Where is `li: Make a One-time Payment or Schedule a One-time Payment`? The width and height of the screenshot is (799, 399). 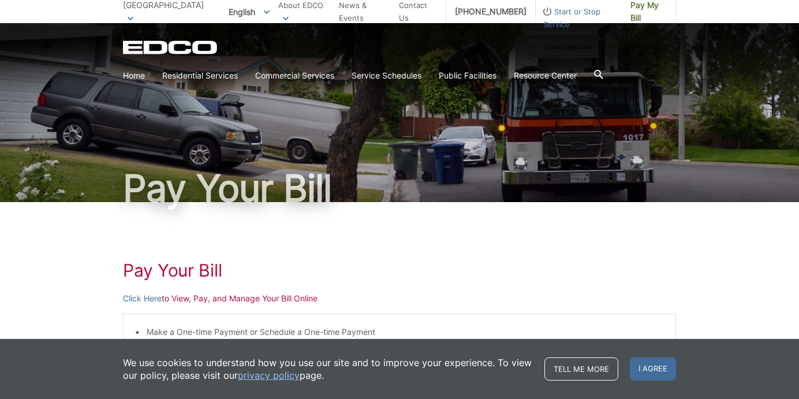
li: Make a One-time Payment or Schedule a One-time Payment is located at coordinates (405, 332).